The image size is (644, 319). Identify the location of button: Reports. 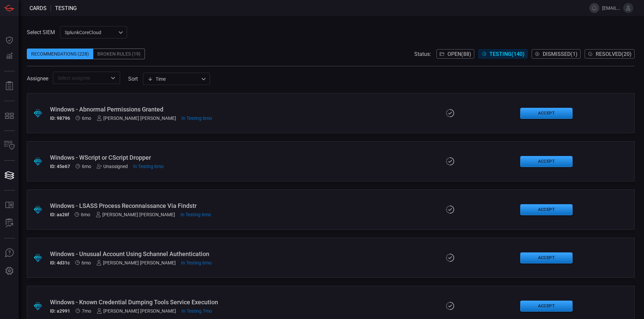
(10, 86).